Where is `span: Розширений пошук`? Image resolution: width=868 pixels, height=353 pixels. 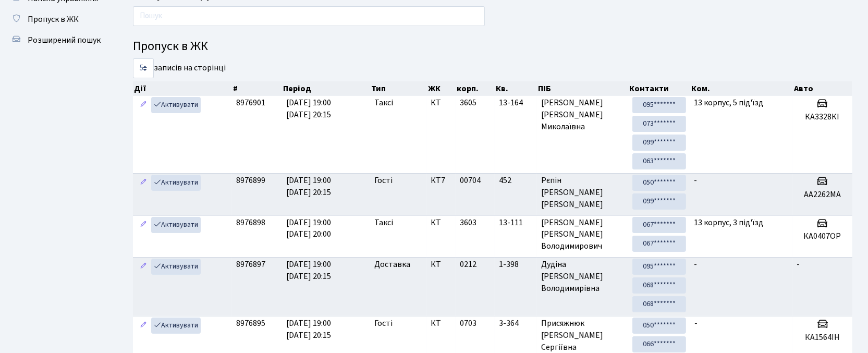 span: Розширений пошук is located at coordinates (64, 40).